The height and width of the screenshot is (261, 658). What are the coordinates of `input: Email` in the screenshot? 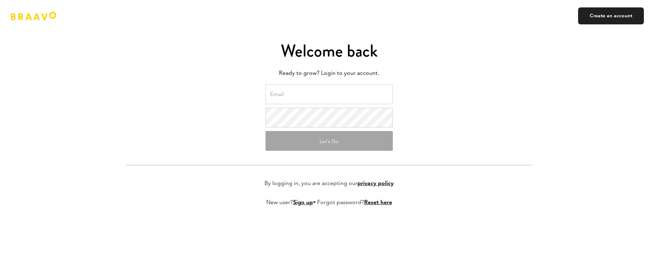 It's located at (329, 94).